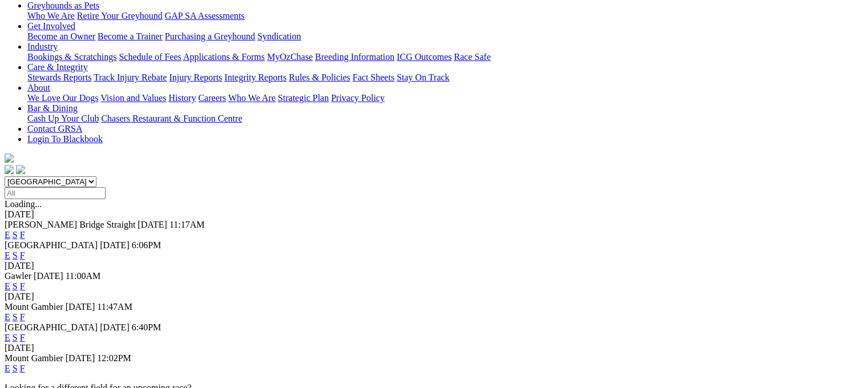 This screenshot has width=868, height=388. Describe the element at coordinates (115, 358) in the screenshot. I see `span: 12:02PM` at that location.